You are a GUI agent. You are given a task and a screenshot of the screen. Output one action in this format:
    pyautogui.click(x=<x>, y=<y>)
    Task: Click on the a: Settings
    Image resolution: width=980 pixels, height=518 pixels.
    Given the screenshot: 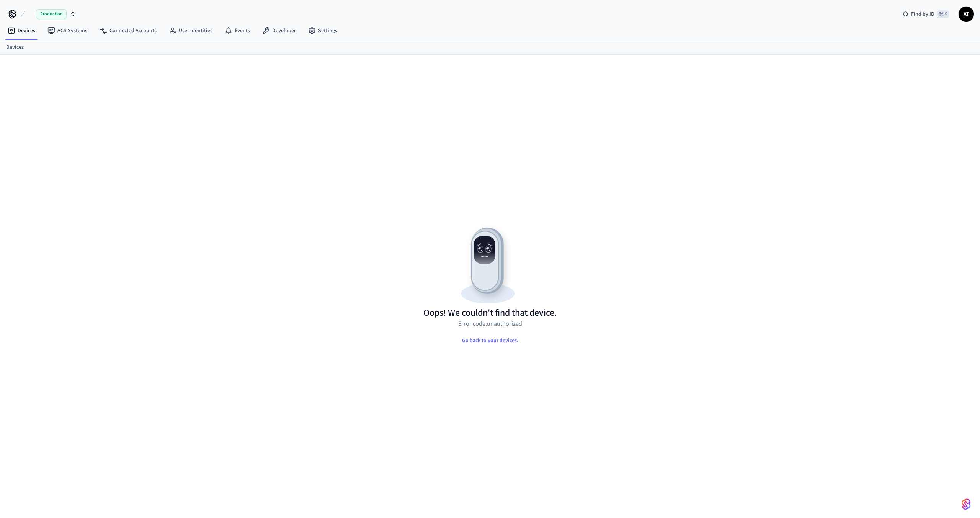 What is the action you would take?
    pyautogui.click(x=323, y=30)
    